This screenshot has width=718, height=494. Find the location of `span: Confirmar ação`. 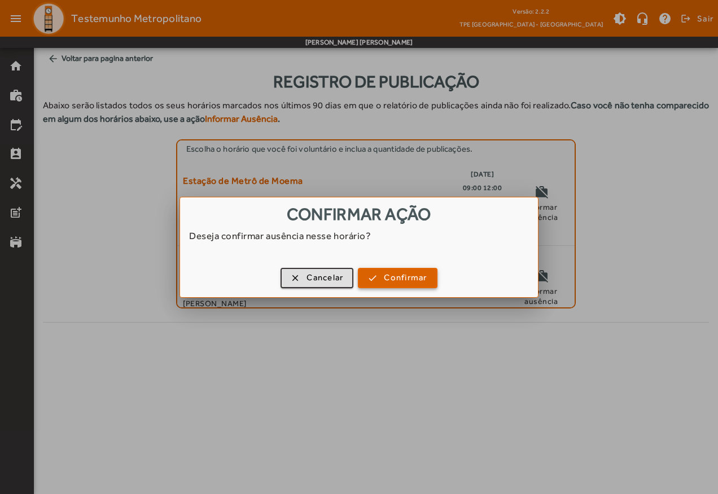

span: Confirmar ação is located at coordinates (358, 214).